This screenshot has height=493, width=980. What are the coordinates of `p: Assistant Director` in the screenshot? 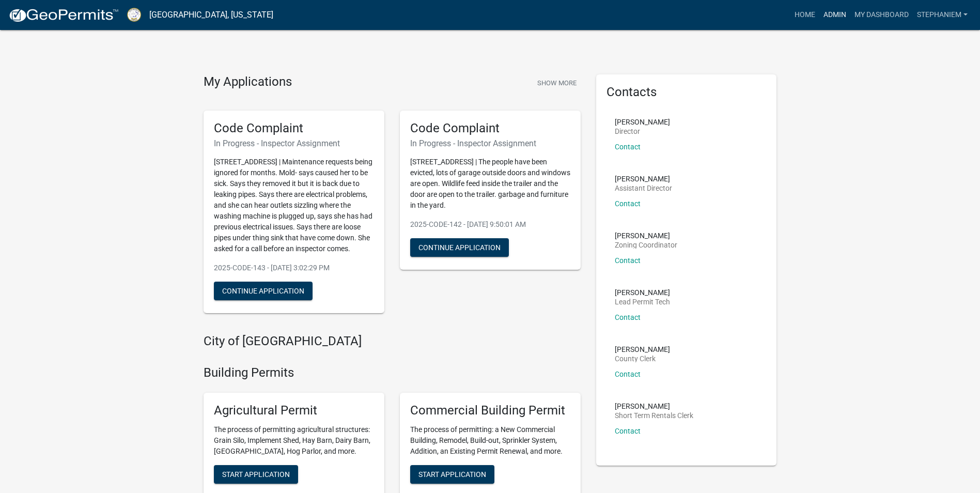 It's located at (643, 188).